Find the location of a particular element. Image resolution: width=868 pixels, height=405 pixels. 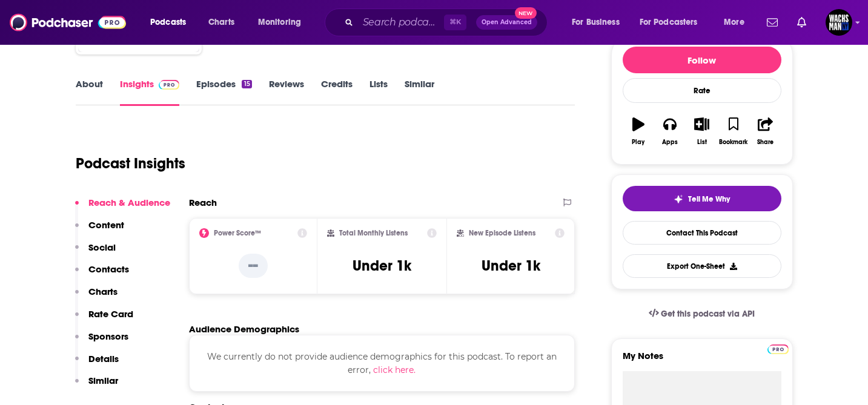

span: Charts is located at coordinates (221, 22).